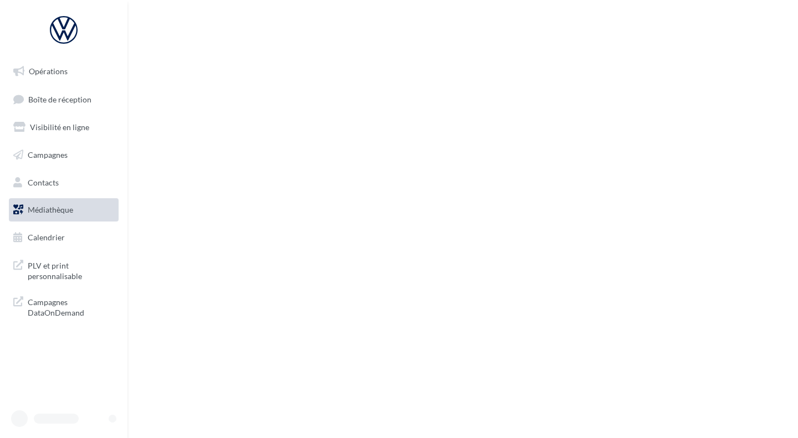  Describe the element at coordinates (64, 127) in the screenshot. I see `a: Visibilité en ligne` at that location.